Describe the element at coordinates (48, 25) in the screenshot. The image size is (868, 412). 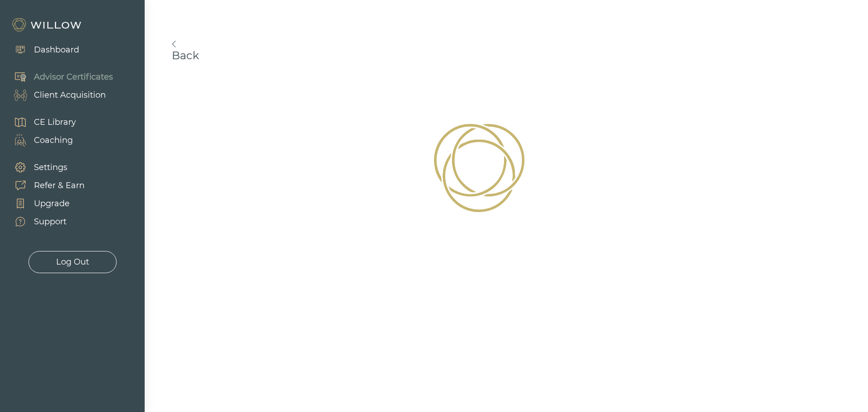
I see `img: Willow` at that location.